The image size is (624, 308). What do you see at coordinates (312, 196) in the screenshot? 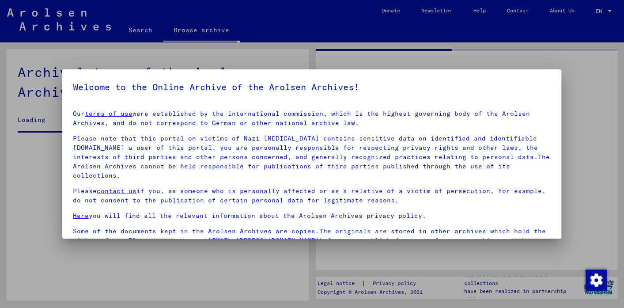
I see `p: Please if you, as someone who is personally affected or as a relative of a victim of persecution,...` at bounding box center [312, 196].